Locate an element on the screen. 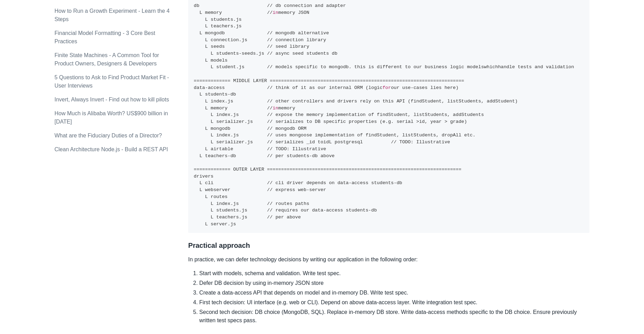 The height and width of the screenshot is (334, 644). li: Defer DB decision by using in-memory JSON store is located at coordinates (395, 283).